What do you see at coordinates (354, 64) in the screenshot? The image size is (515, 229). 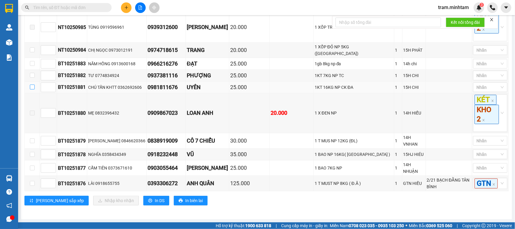 I see `div: 1gb 8kg np đa` at bounding box center [354, 64].